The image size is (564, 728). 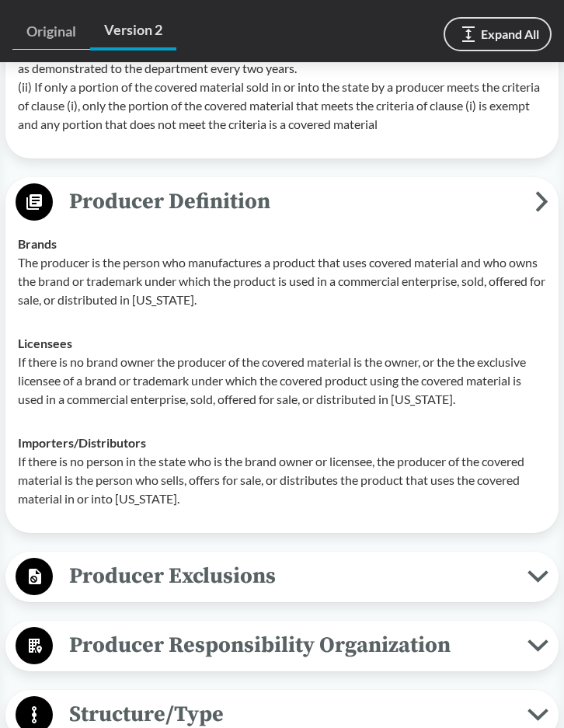 I want to click on button: Producer Exclusions, so click(x=282, y=576).